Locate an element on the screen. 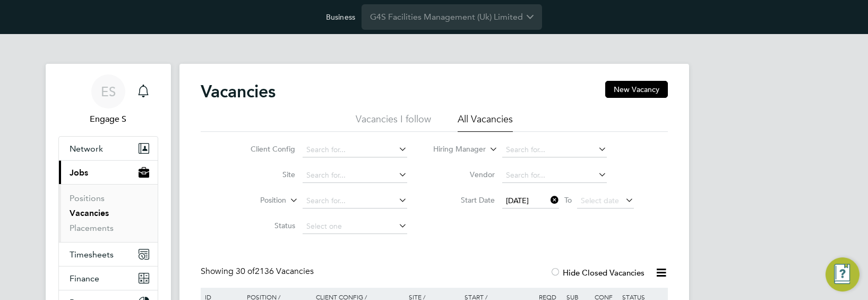 The height and width of the screenshot is (300, 868). button: Network is located at coordinates (109, 148).